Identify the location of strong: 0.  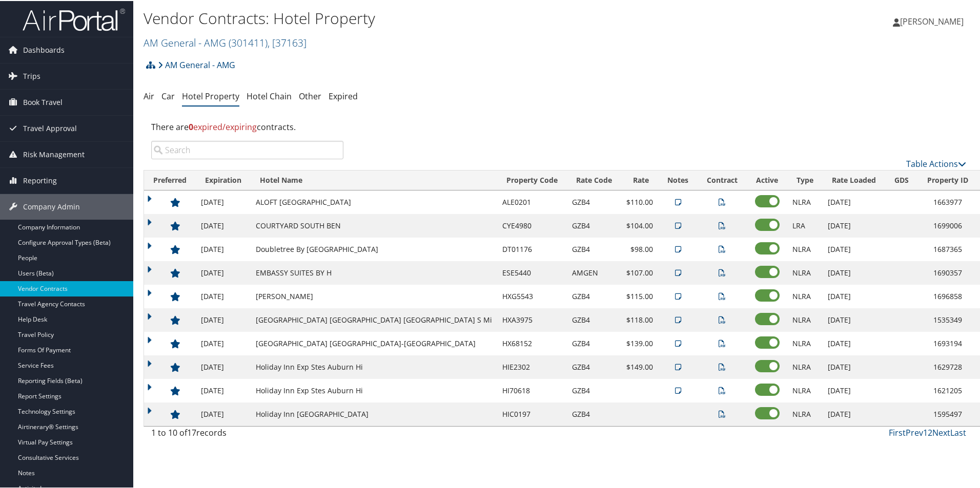
(191, 126).